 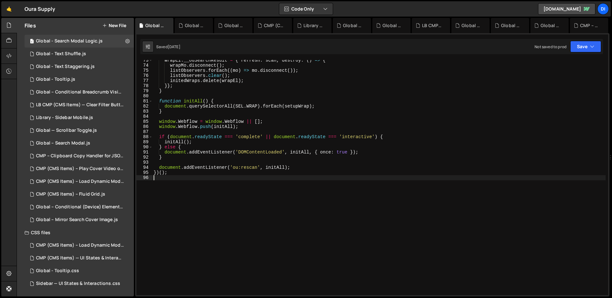 What do you see at coordinates (55, 79) in the screenshot?
I see `div: Global - Tooltip.js` at bounding box center [55, 79].